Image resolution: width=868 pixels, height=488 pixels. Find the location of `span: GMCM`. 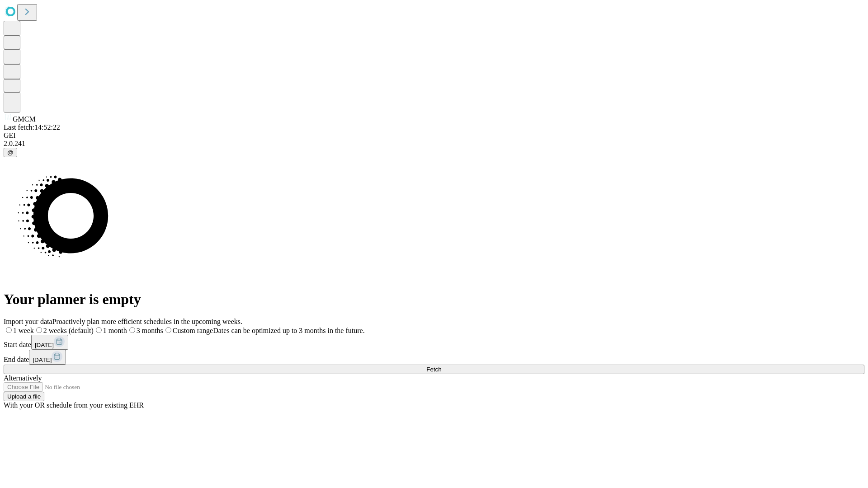

span: GMCM is located at coordinates (24, 119).